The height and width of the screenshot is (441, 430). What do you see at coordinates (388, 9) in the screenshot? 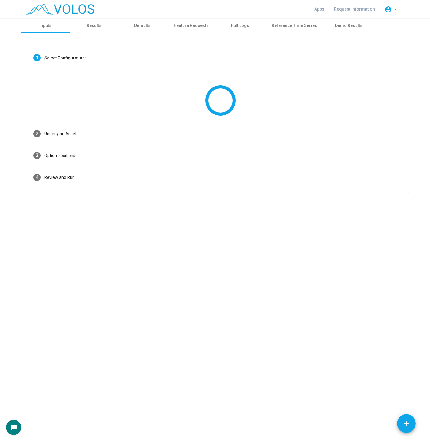
I see `mat-icon: account_circle` at bounding box center [388, 9].